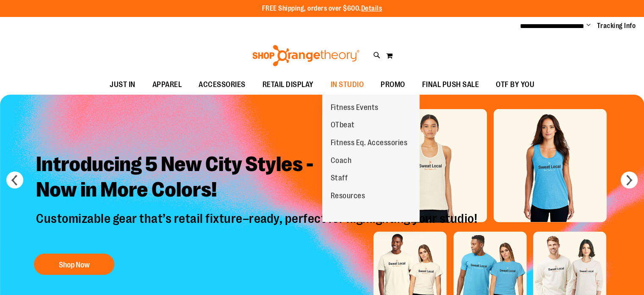 The height and width of the screenshot is (295, 644). What do you see at coordinates (354, 108) in the screenshot?
I see `a: Fitness Events` at bounding box center [354, 108].